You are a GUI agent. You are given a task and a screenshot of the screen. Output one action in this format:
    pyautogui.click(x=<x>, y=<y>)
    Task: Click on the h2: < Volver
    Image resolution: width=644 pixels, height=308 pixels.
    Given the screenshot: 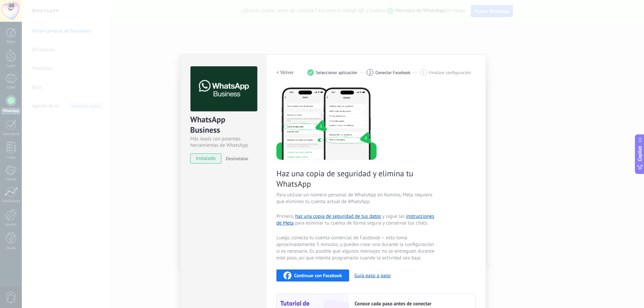 What is the action you would take?
    pyautogui.click(x=285, y=72)
    